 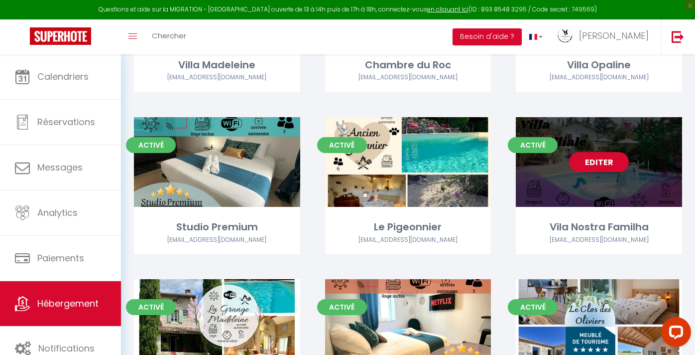 What do you see at coordinates (23, 19) in the screenshot?
I see `button: Open LiveChat chat widget` at bounding box center [23, 19].